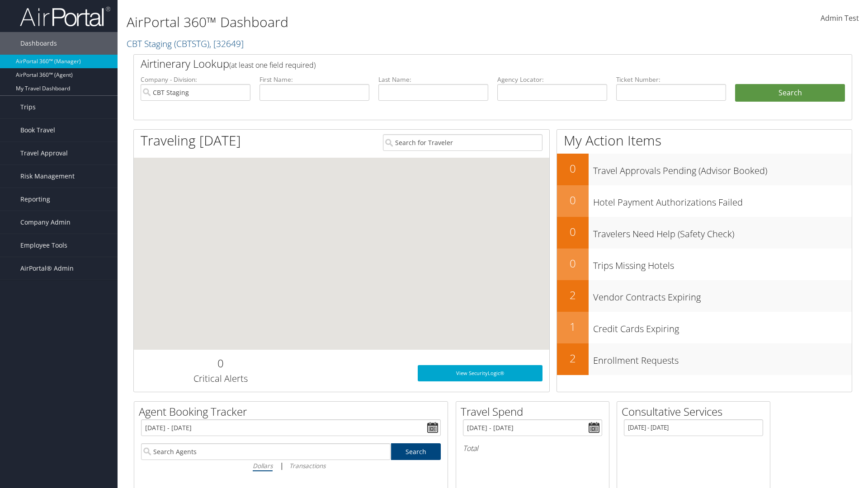  Describe the element at coordinates (704, 296) in the screenshot. I see `a: 2Vendor Contracts Expiring` at that location.